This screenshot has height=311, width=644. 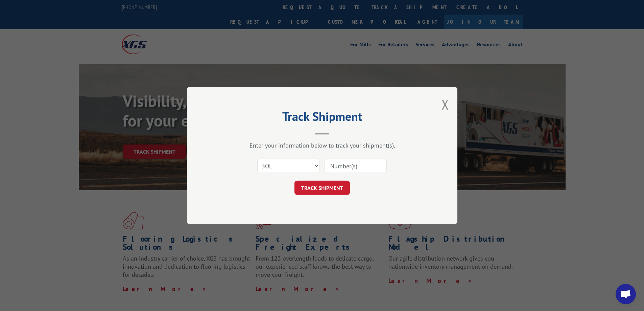 I want to click on h2: Track Shipment, so click(x=322, y=118).